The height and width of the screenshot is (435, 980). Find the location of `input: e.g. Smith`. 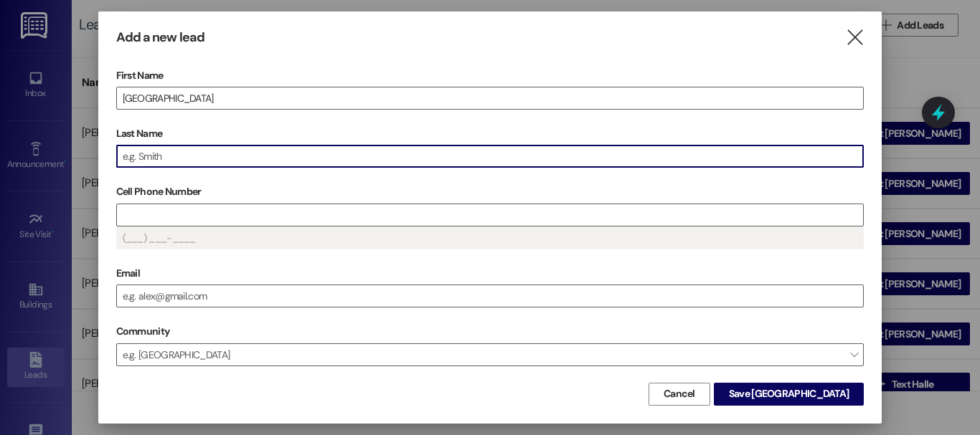

input: e.g. Smith is located at coordinates (490, 157).